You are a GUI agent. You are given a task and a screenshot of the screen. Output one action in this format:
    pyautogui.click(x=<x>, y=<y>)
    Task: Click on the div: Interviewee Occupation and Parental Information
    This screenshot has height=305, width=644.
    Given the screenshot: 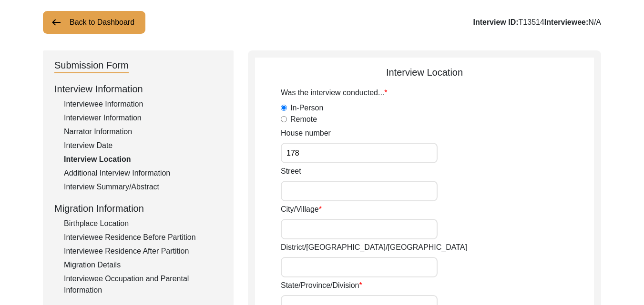 What is the action you would take?
    pyautogui.click(x=143, y=284)
    